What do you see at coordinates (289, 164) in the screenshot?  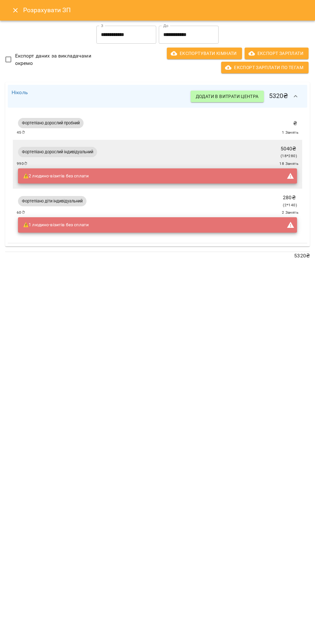 I see `span: 18 Занять` at bounding box center [289, 164].